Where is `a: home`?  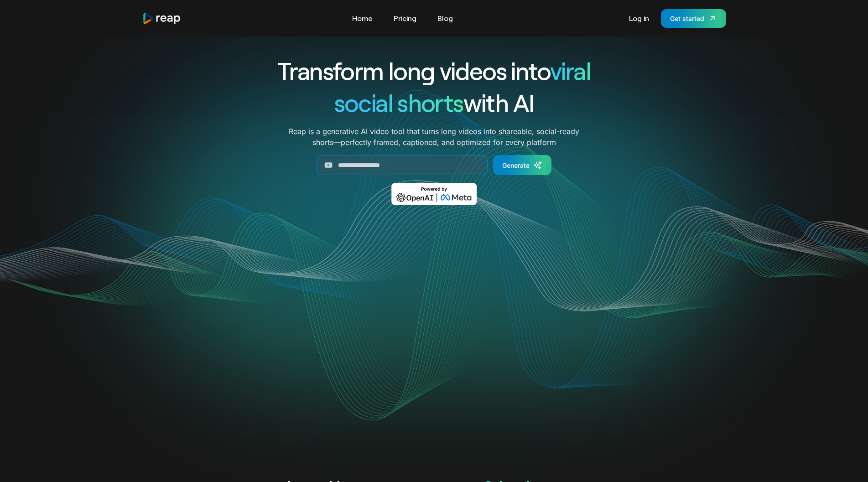 a: home is located at coordinates (162, 19).